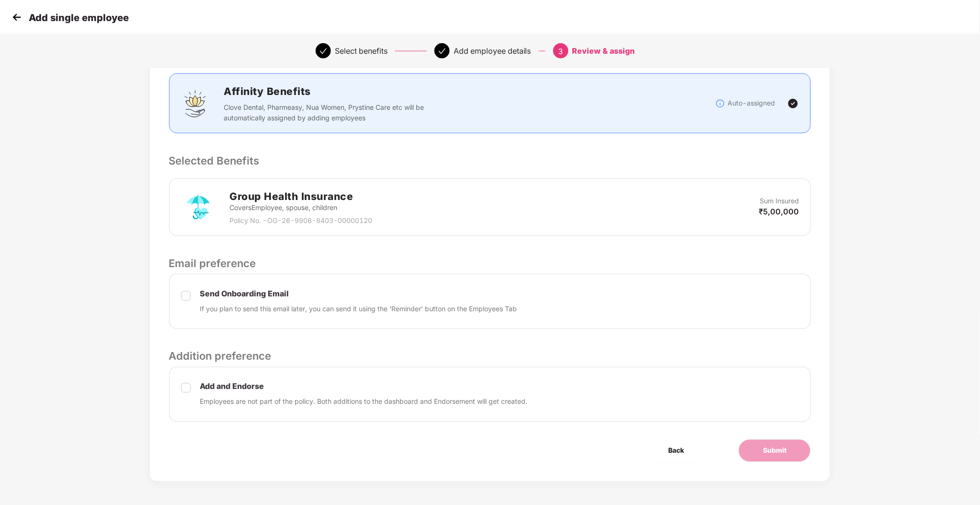 The image size is (980, 505). I want to click on h2: Affinity Benefits, so click(396, 91).